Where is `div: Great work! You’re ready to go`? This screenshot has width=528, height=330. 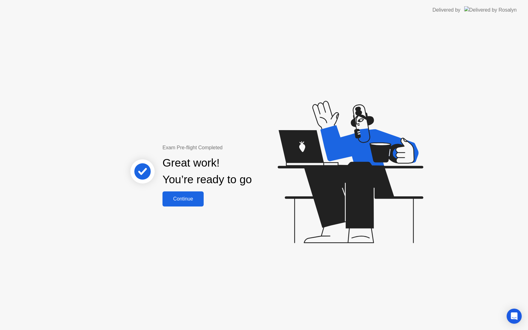 div: Great work! You’re ready to go is located at coordinates (207, 171).